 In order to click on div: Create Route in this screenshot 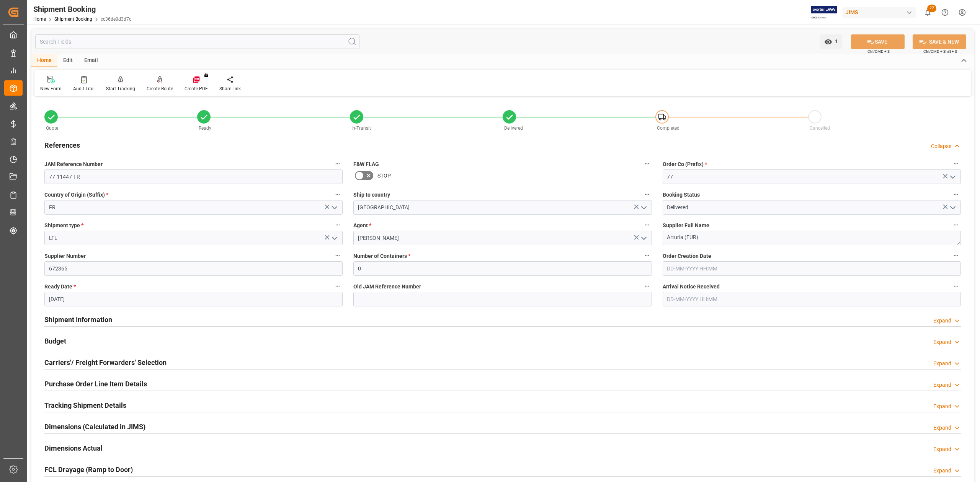, I will do `click(160, 88)`.